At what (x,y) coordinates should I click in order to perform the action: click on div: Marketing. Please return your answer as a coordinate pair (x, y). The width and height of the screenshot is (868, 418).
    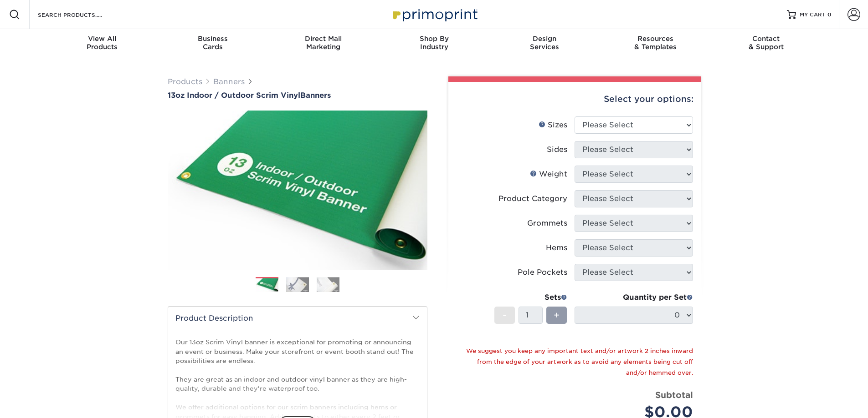
    Looking at the image, I should click on (323, 43).